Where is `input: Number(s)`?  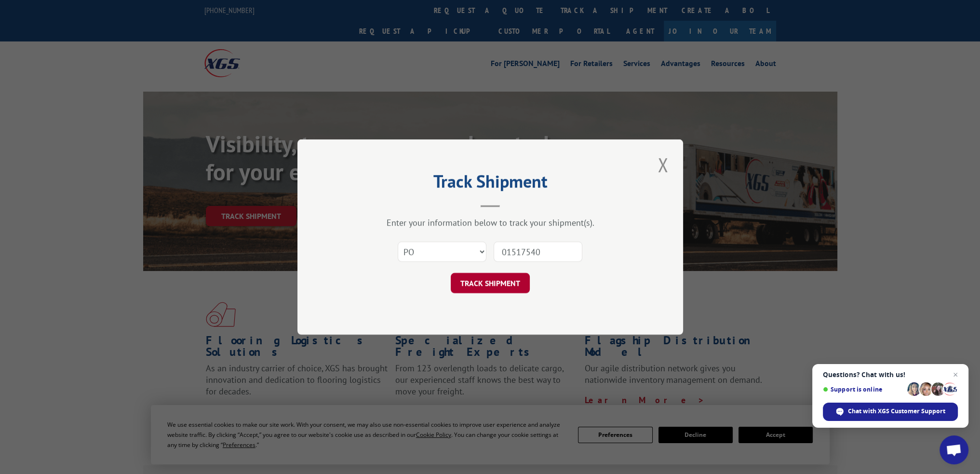 input: Number(s) is located at coordinates (538, 252).